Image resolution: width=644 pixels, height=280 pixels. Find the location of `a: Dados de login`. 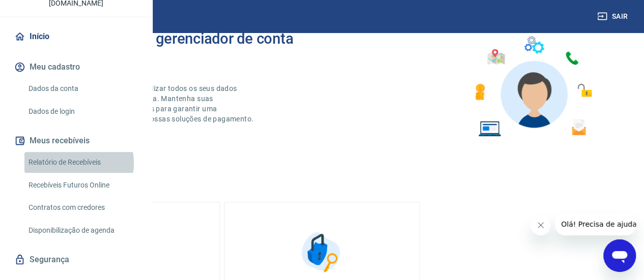

a: Dados de login is located at coordinates (82, 111).